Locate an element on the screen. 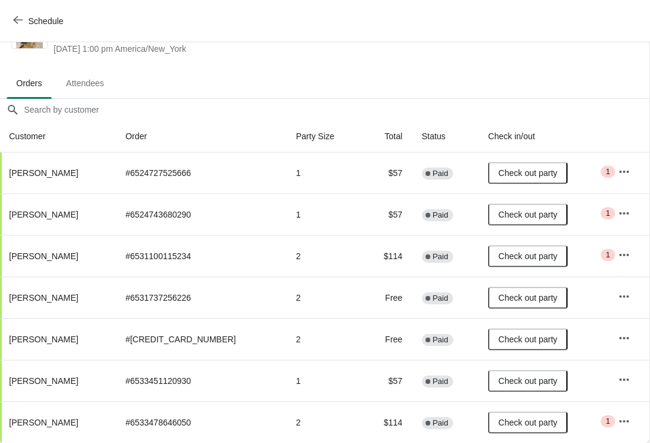 The width and height of the screenshot is (650, 443). td: # 6531737256226 is located at coordinates (200, 297).